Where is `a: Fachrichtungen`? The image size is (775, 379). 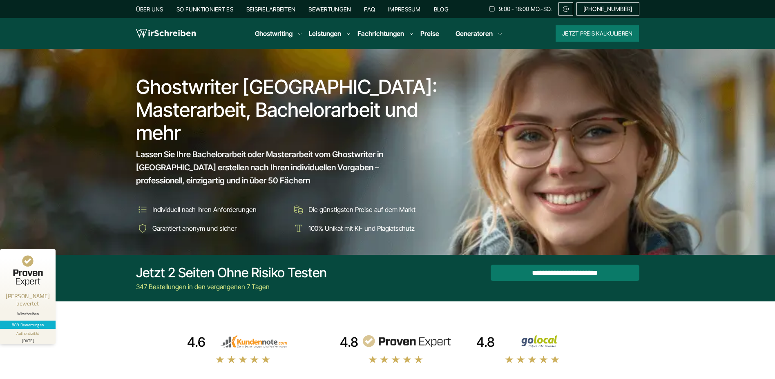 a: Fachrichtungen is located at coordinates (381, 34).